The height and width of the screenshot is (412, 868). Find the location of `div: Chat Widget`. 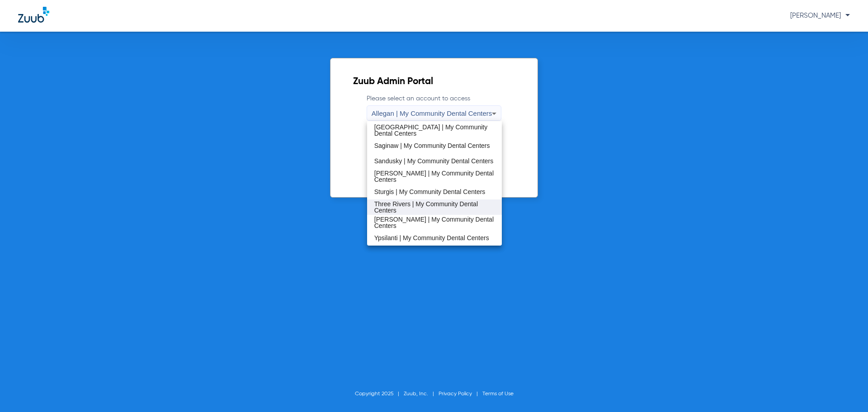

div: Chat Widget is located at coordinates (845, 390).